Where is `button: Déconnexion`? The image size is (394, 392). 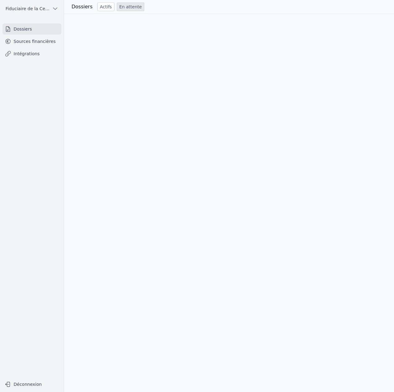 button: Déconnexion is located at coordinates (32, 384).